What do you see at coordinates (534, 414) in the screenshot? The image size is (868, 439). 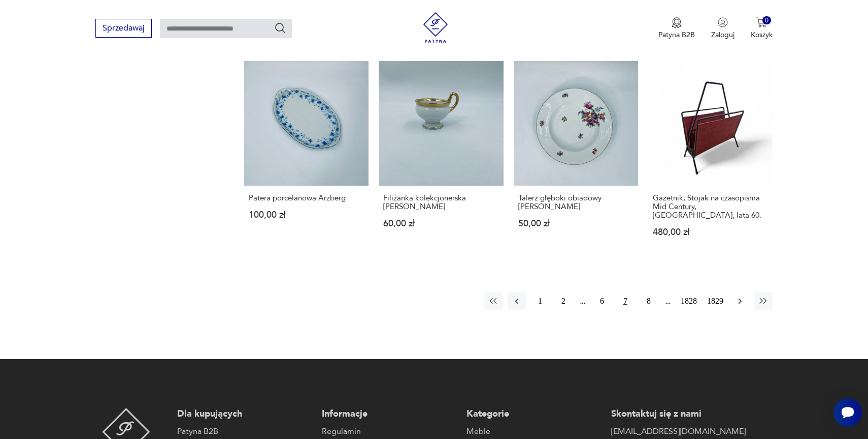 I see `p: Kategorie` at bounding box center [534, 414].